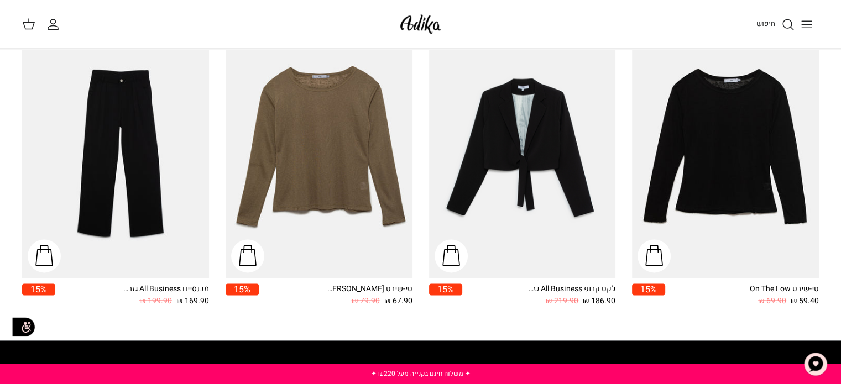 This screenshot has width=841, height=384. What do you see at coordinates (420, 374) in the screenshot?
I see `a: ✦ משלוח חינם בקנייה מעל ₪220 ✦` at bounding box center [420, 374].